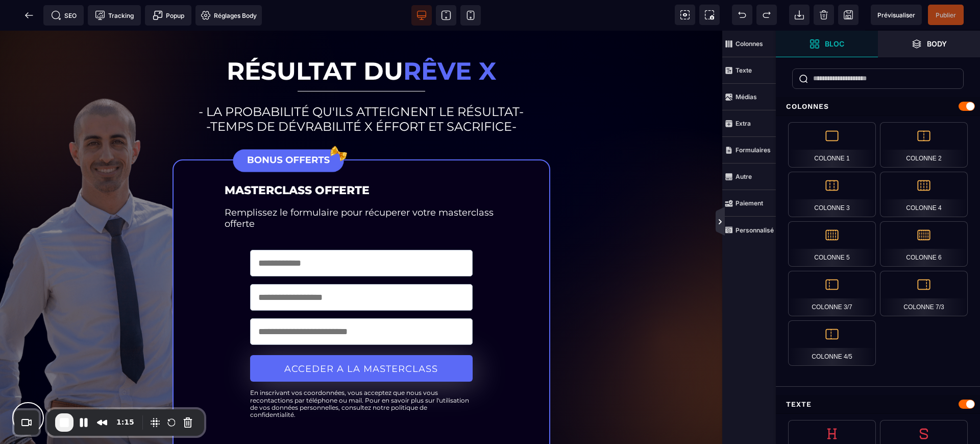 The height and width of the screenshot is (444, 980). I want to click on span: Voir tablette, so click(447, 15).